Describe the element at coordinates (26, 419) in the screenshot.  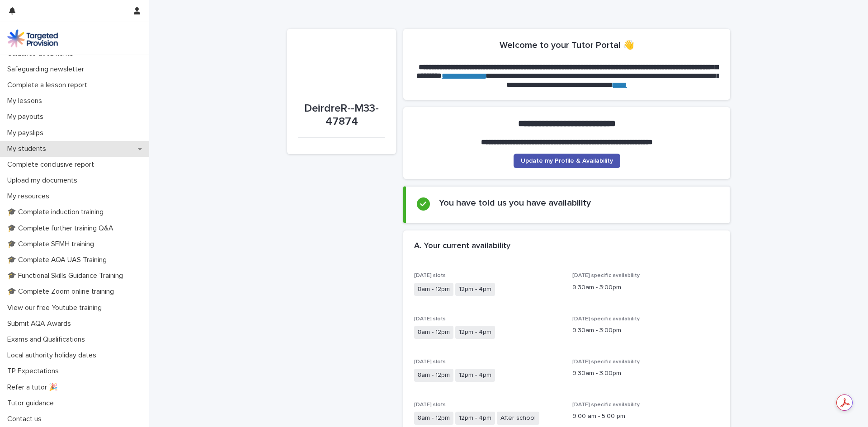
I see `p: Contact us` at that location.